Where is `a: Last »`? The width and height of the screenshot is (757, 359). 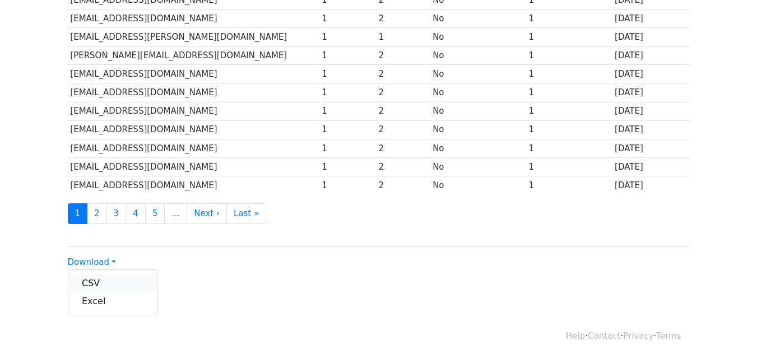
a: Last » is located at coordinates (246, 213).